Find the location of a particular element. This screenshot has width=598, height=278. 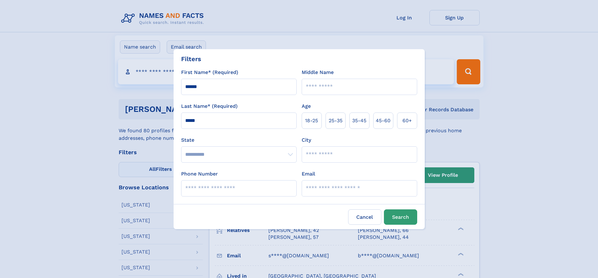

span: 35‑45 is located at coordinates (359, 121).